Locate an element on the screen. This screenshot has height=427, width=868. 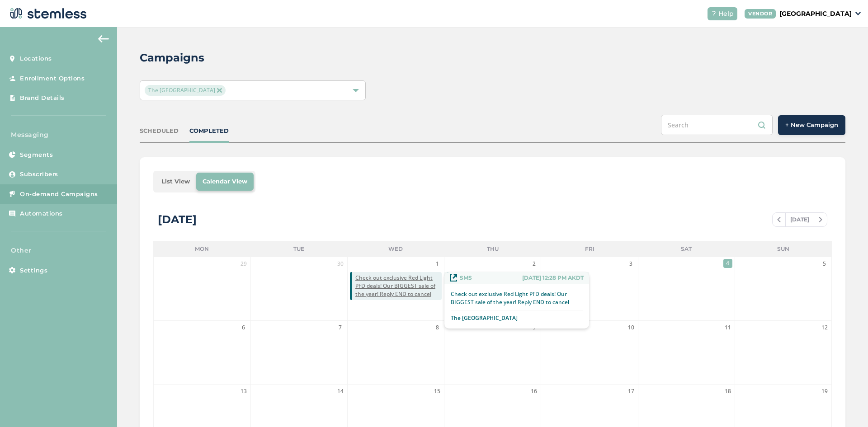
li: Tue is located at coordinates (299, 249).